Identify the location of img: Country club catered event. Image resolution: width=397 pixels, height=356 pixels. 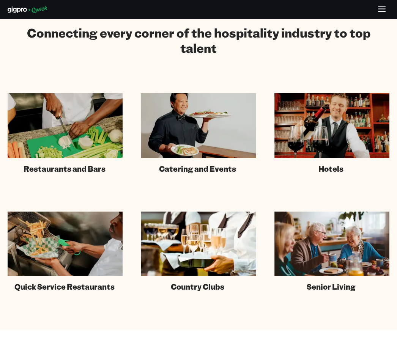
(198, 244).